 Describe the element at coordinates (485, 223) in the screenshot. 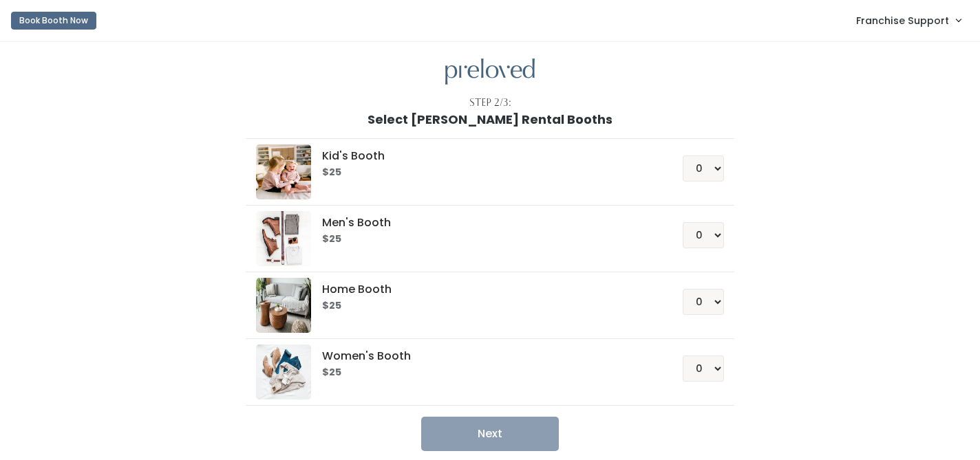

I see `h5: Men's Booth` at that location.